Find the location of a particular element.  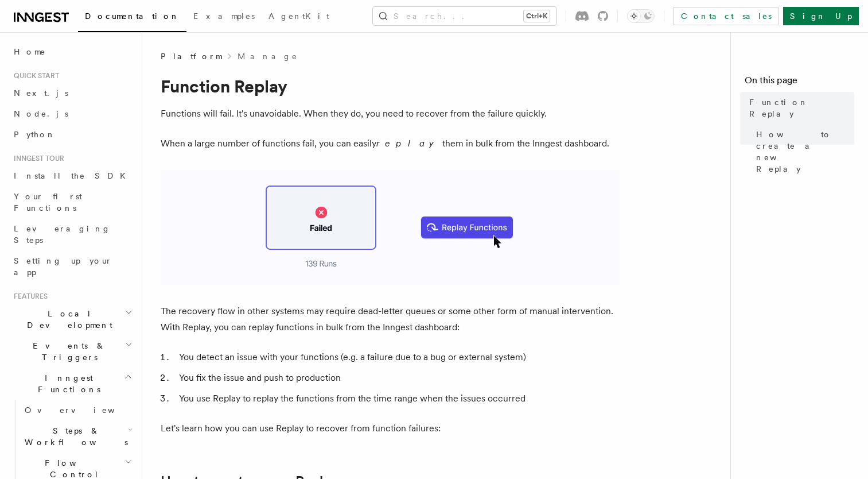

a: Sign Up is located at coordinates (820, 16).